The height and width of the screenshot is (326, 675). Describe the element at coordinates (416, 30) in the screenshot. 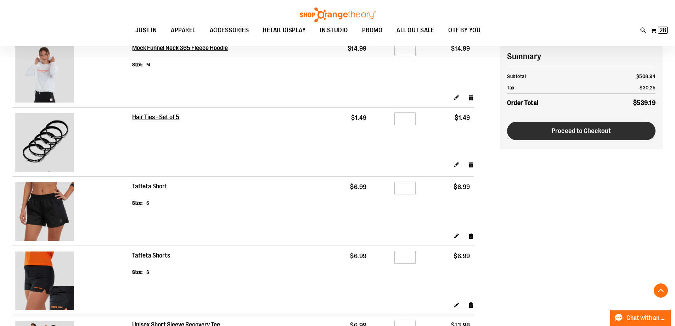

I see `span: ALL OUT SALE` at that location.